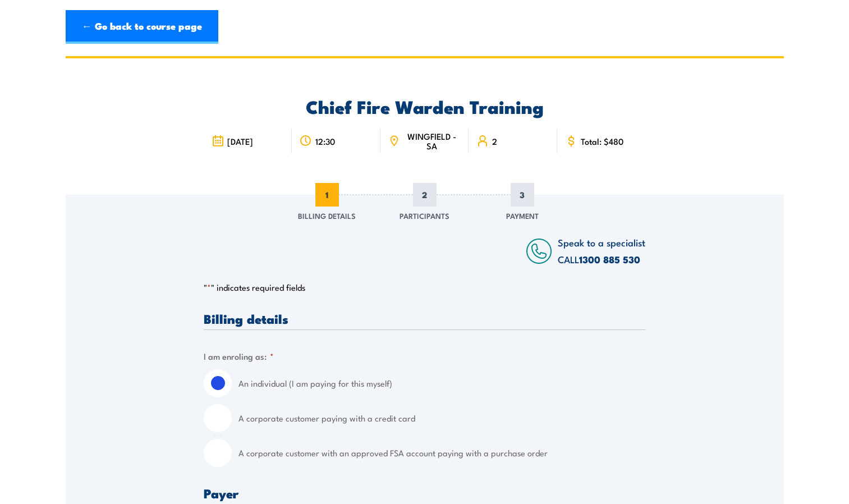 Image resolution: width=849 pixels, height=504 pixels. What do you see at coordinates (431, 141) in the screenshot?
I see `span: WINGFIELD - SA` at bounding box center [431, 141].